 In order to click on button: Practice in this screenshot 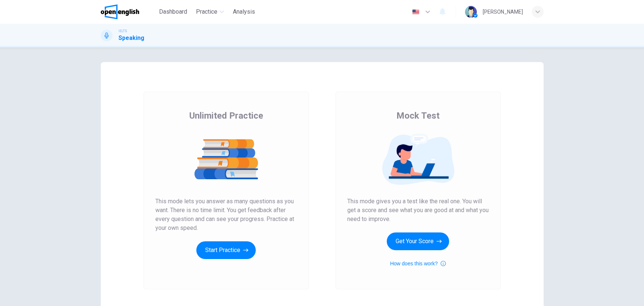, I will do `click(210, 12)`.